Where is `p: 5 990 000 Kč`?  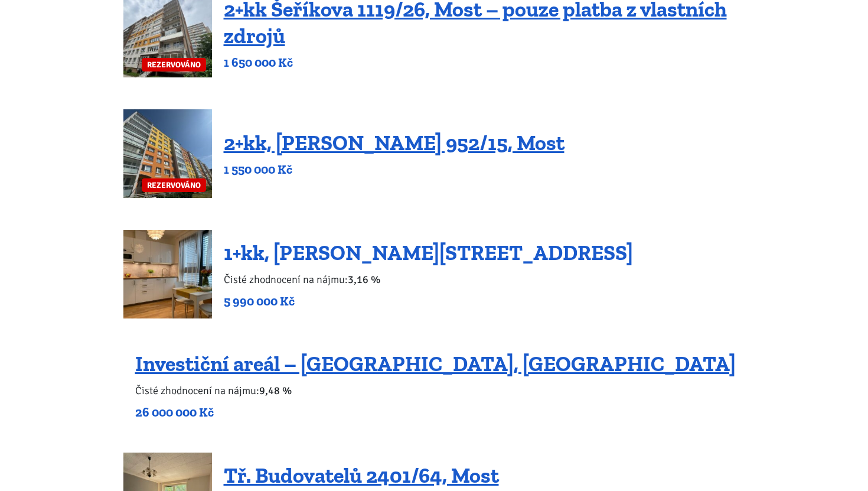
p: 5 990 000 Kč is located at coordinates (428, 301).